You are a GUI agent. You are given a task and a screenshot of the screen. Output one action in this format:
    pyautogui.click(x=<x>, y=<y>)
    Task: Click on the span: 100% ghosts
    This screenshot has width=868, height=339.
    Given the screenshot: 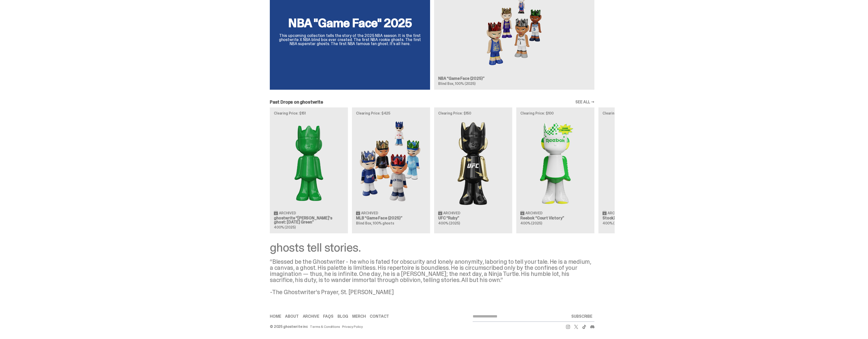 What is the action you would take?
    pyautogui.click(x=383, y=223)
    